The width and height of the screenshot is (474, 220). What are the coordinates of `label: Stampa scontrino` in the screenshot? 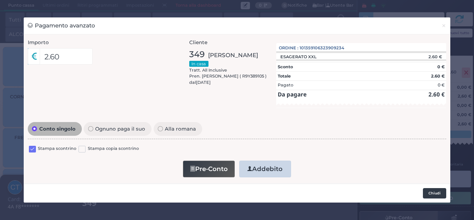 It's located at (57, 149).